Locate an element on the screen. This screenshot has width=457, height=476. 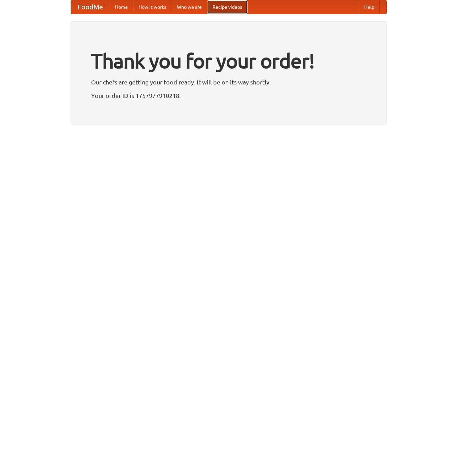
a: How it works is located at coordinates (152, 7).